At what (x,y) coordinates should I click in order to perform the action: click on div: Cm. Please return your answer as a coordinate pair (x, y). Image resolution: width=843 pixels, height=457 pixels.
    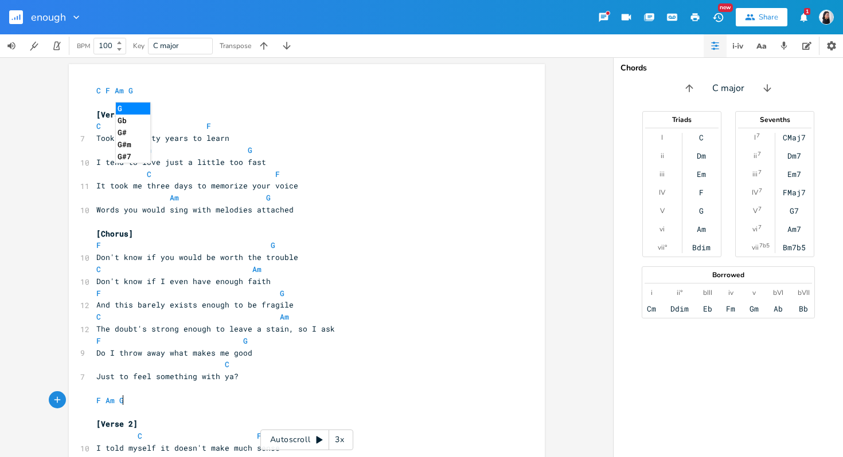
    Looking at the image, I should click on (651, 309).